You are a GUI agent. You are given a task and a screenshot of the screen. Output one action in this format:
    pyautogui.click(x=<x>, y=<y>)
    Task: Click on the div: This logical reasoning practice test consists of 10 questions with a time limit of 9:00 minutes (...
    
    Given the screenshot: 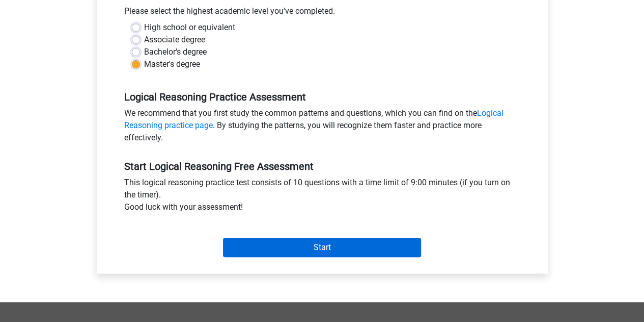 What is the action you would take?
    pyautogui.click(x=322, y=197)
    